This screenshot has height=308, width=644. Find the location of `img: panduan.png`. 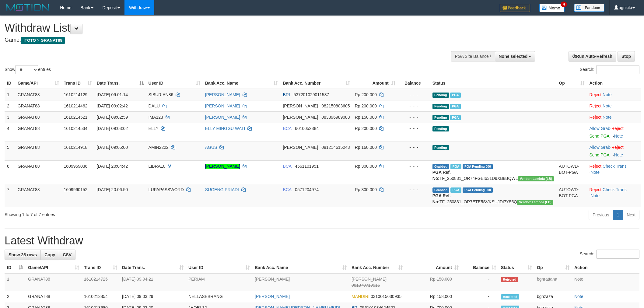

img: panduan.png is located at coordinates (589, 8).